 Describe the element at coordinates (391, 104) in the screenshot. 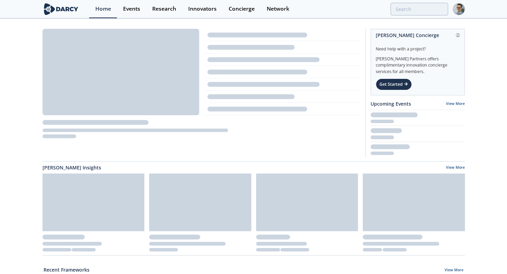

I see `a: Upcoming Events` at that location.